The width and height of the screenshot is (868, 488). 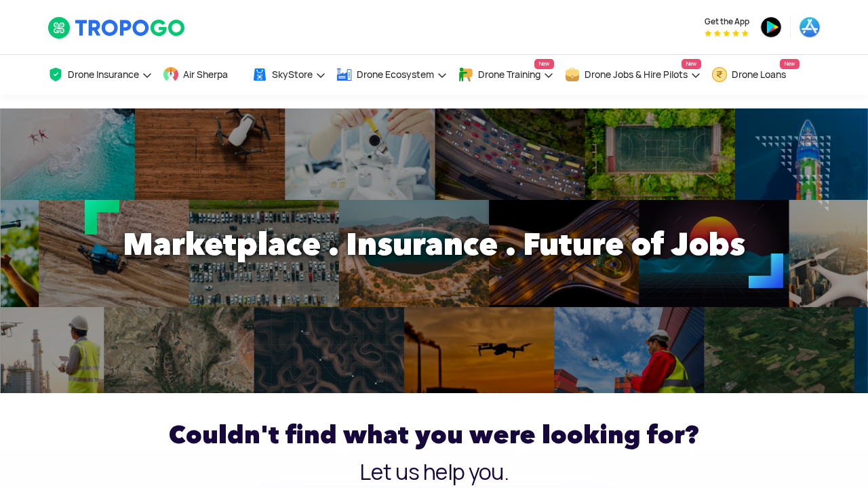 What do you see at coordinates (117, 28) in the screenshot?
I see `img: TropoGo Logo` at bounding box center [117, 28].